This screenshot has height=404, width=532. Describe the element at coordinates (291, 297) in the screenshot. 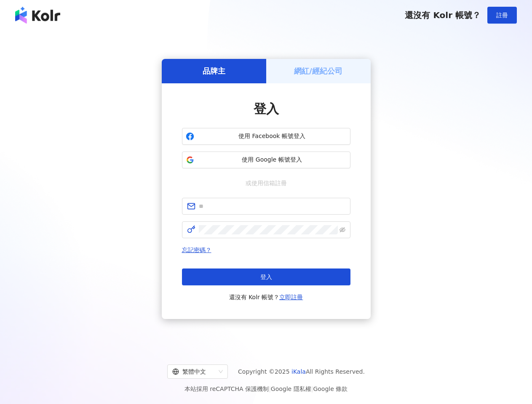

I see `a: 立即註冊` at that location.